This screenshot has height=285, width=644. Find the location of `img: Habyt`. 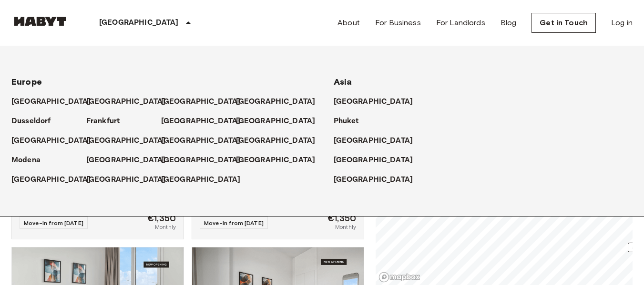

img: Habyt is located at coordinates (40, 21).